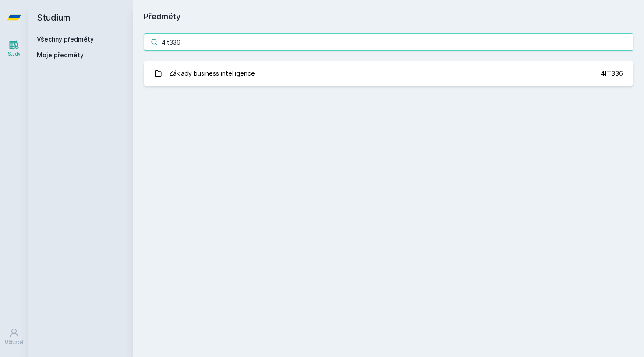 This screenshot has height=357, width=644. What do you see at coordinates (388, 17) in the screenshot?
I see `h1: Předměty` at bounding box center [388, 17].